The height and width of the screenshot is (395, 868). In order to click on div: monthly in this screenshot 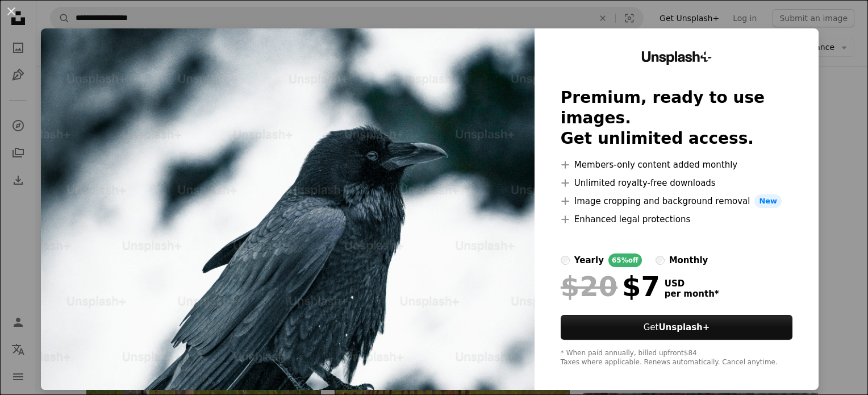, I will do `click(688, 260)`.